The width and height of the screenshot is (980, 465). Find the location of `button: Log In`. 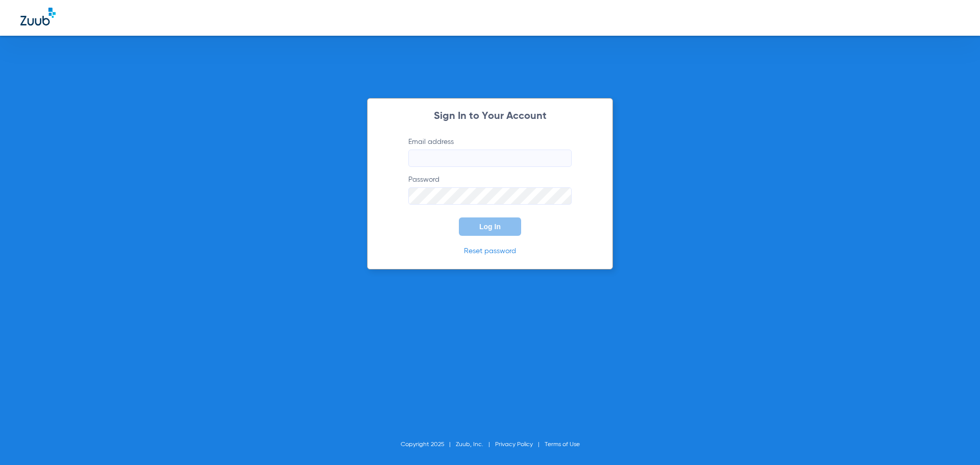

button: Log In is located at coordinates (490, 227).